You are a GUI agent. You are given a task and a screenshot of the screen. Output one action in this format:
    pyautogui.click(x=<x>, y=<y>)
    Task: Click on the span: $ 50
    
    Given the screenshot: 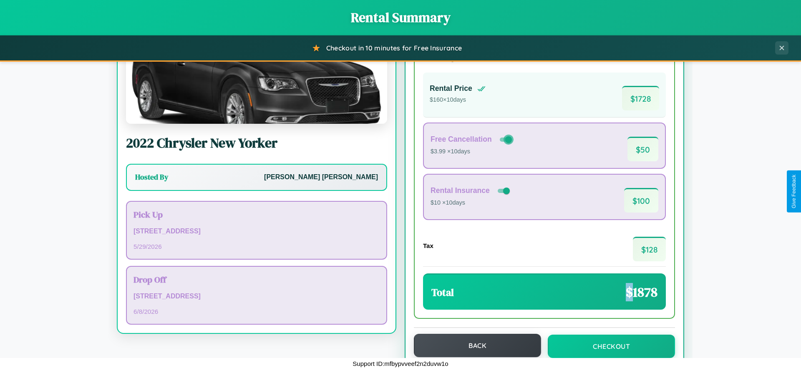 What is the action you would take?
    pyautogui.click(x=643, y=149)
    